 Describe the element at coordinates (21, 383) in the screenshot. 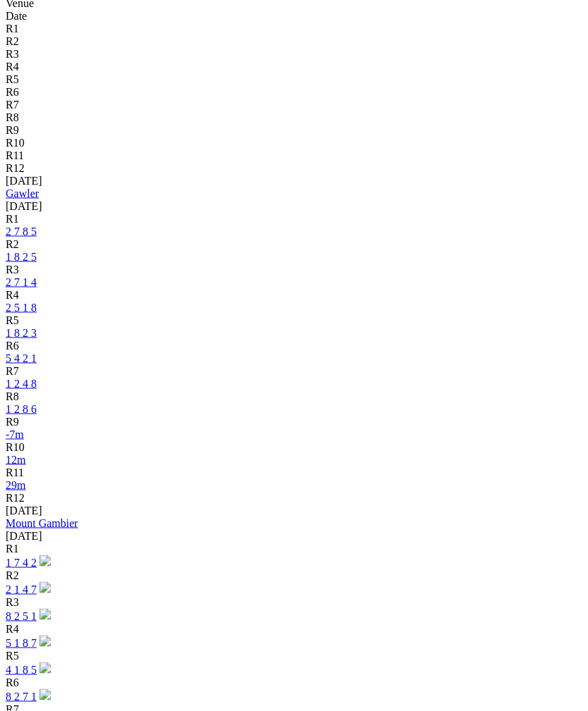

I see `a: 1 2 4 8` at that location.